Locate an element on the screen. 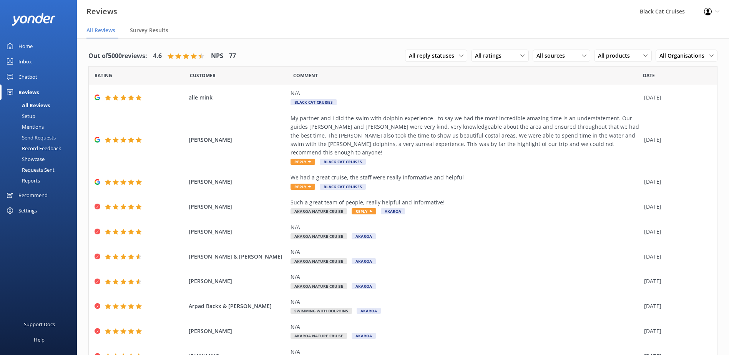 The height and width of the screenshot is (355, 729). span: alle mink is located at coordinates (238, 98).